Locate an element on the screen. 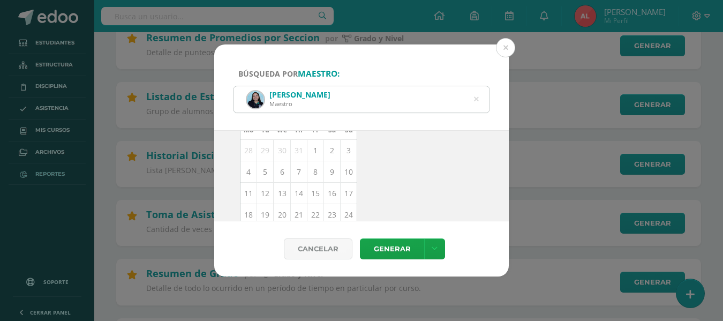  button: Close (Esc) is located at coordinates (506, 48).